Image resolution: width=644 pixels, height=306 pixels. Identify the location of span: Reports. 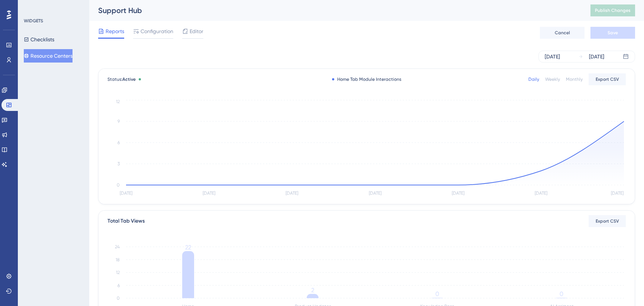
(115, 31).